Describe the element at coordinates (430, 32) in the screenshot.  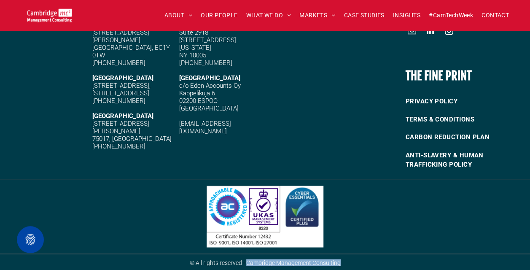
I see `a: linkedin` at that location.